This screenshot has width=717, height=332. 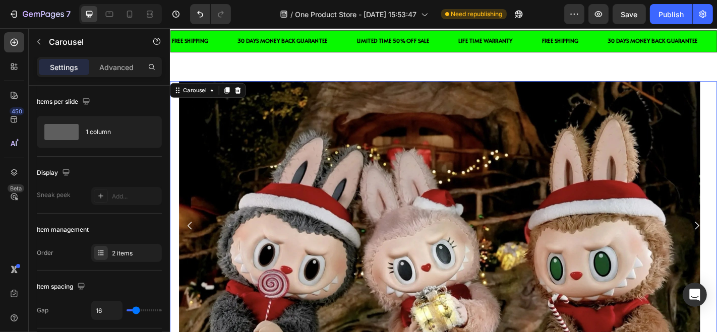 I want to click on div: LIFE TIME WARRANTY, so click(x=349, y=15).